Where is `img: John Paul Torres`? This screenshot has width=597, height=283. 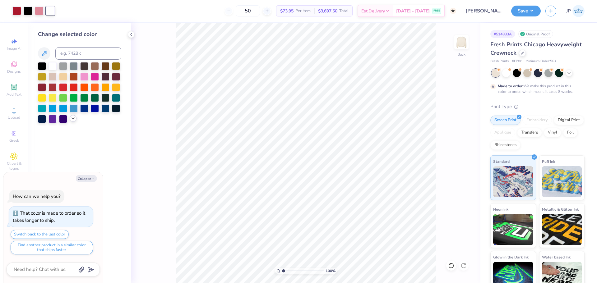
img: John Paul Torres is located at coordinates (579, 11).